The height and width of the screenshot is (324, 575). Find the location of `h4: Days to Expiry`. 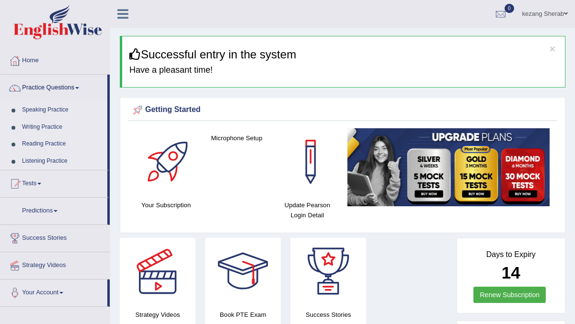

h4: Days to Expiry is located at coordinates (511, 255).